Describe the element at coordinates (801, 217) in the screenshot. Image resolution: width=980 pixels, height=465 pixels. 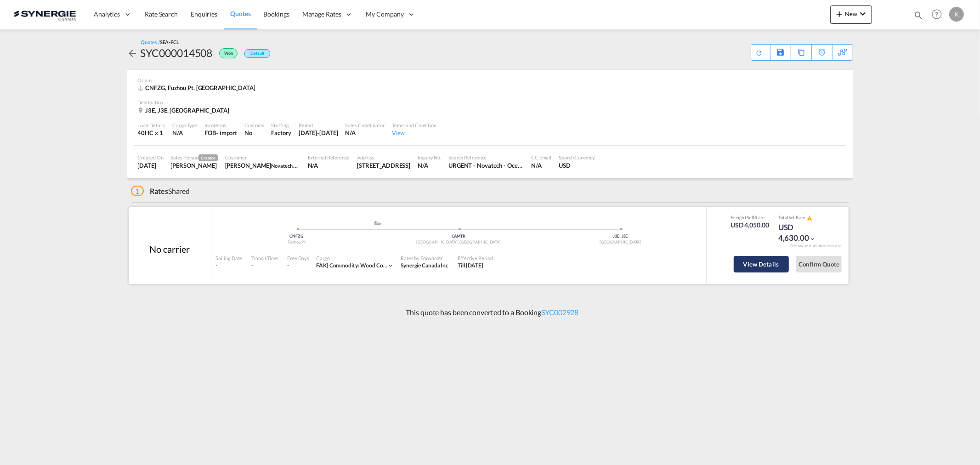
I see `div: Total Rate` at that location.